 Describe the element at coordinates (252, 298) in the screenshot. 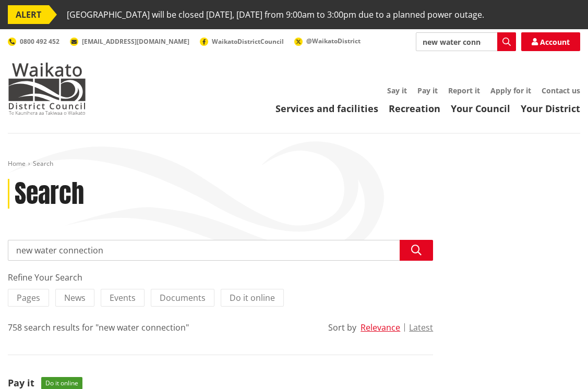

I see `span: Do it online` at that location.